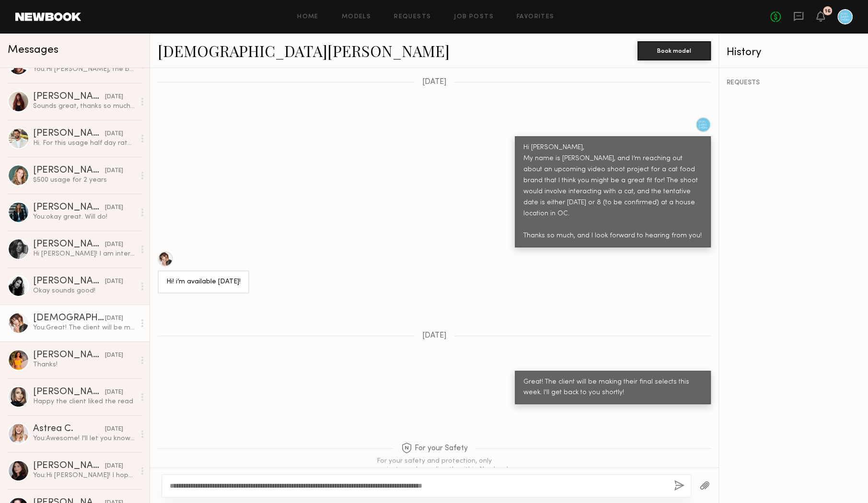 This screenshot has width=868, height=503. I want to click on div: History, so click(793, 52).